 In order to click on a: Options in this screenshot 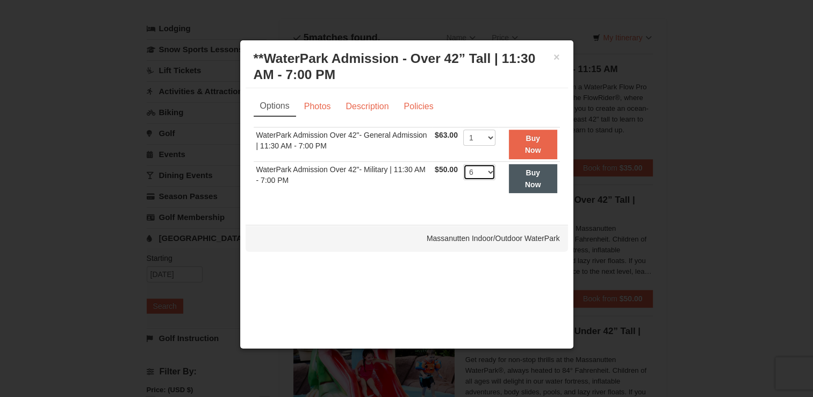, I will do `click(275, 106)`.